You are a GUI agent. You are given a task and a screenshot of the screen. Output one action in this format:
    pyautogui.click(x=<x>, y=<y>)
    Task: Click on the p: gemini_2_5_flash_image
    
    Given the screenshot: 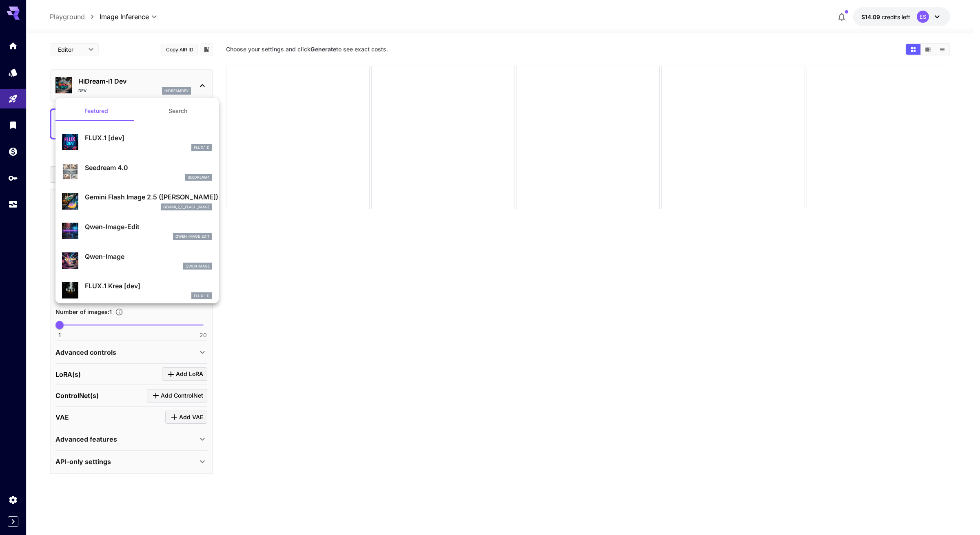 What is the action you would take?
    pyautogui.click(x=186, y=207)
    